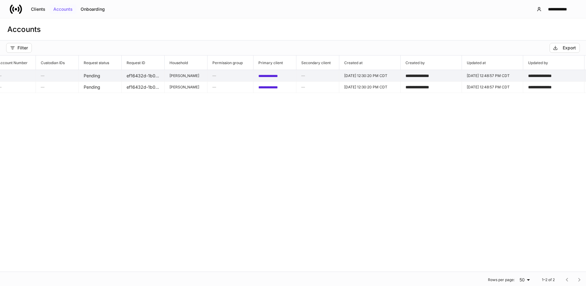  I want to click on span: Permission group, so click(230, 62).